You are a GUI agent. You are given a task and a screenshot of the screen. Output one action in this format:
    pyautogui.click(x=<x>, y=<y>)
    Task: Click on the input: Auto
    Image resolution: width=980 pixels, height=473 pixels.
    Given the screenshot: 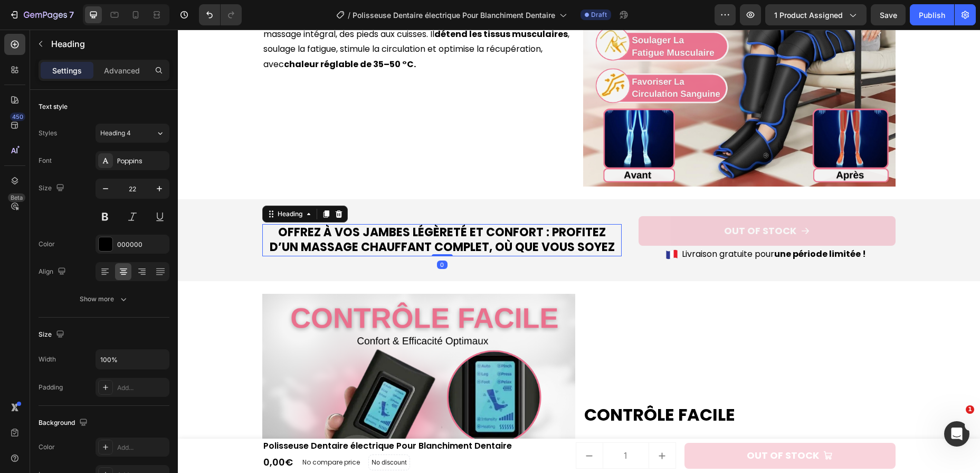 What is the action you would take?
    pyautogui.click(x=132, y=359)
    